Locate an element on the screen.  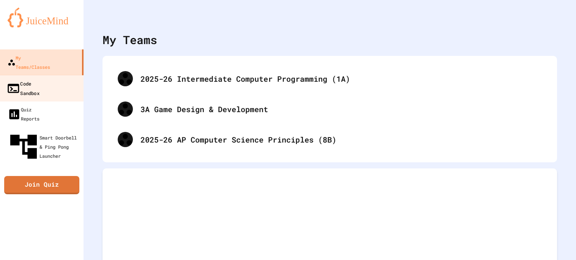
div: Code Sandbox is located at coordinates (23, 88).